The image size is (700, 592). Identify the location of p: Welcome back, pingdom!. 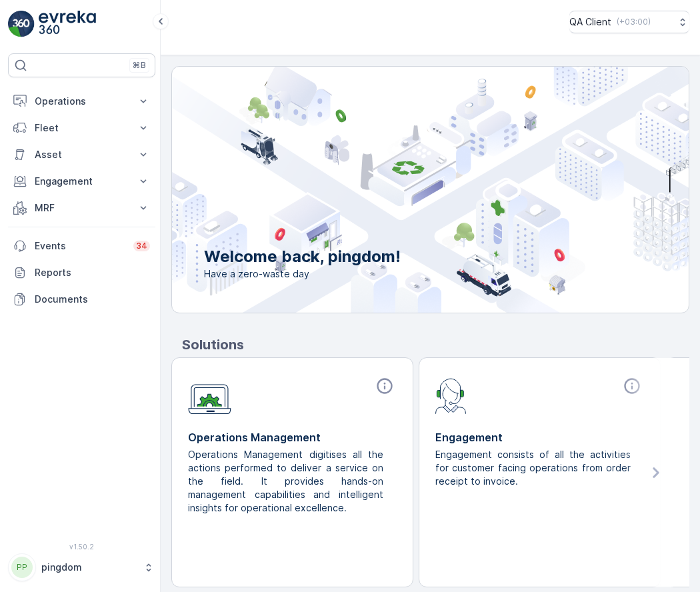
(302, 256).